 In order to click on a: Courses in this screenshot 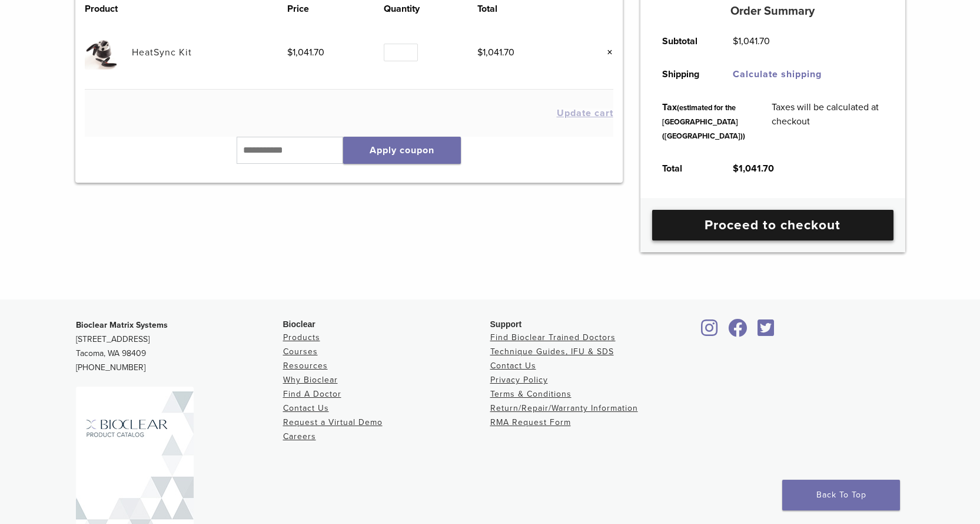, I will do `click(300, 351)`.